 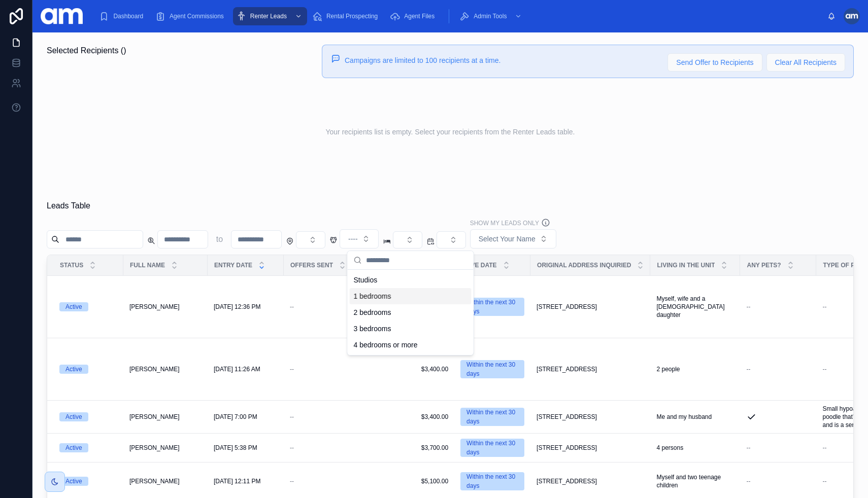 I want to click on div: 1 bedrooms, so click(x=410, y=296).